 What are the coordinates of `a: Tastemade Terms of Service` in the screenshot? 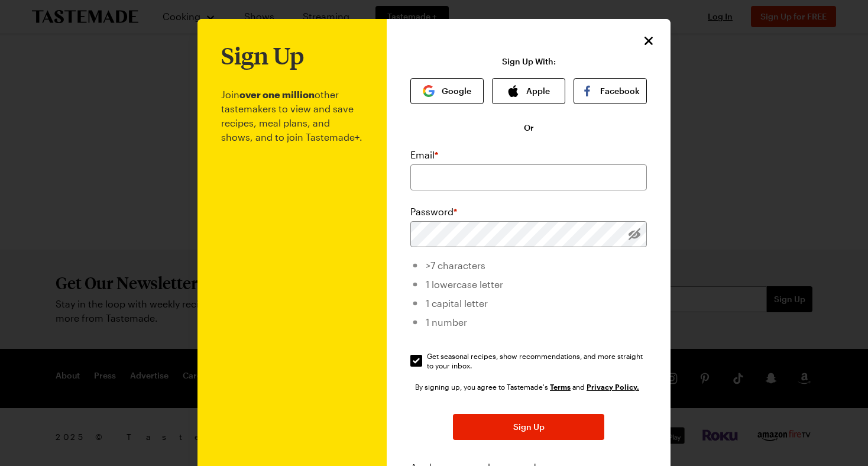 It's located at (560, 386).